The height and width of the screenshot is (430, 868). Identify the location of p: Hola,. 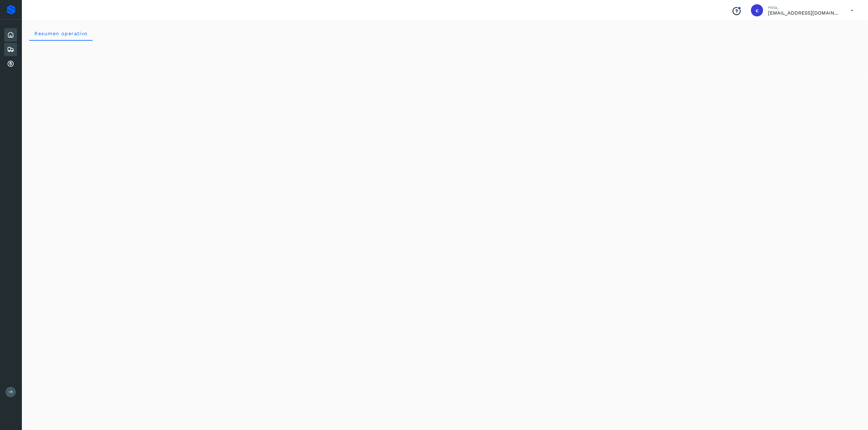
(804, 7).